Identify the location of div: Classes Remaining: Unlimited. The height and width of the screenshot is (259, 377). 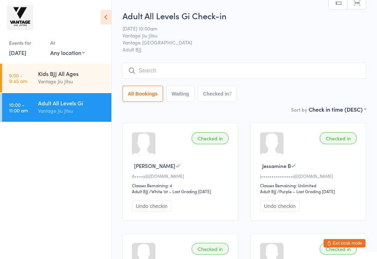
(310, 185).